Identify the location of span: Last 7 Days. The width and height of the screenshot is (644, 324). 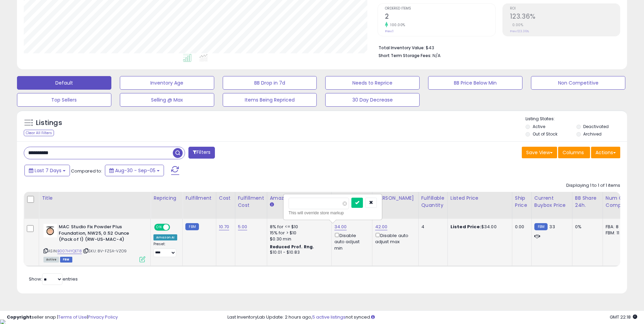
(48, 170).